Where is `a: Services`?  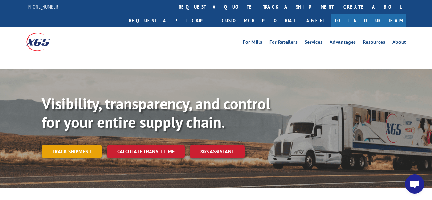 a: Services is located at coordinates (313, 43).